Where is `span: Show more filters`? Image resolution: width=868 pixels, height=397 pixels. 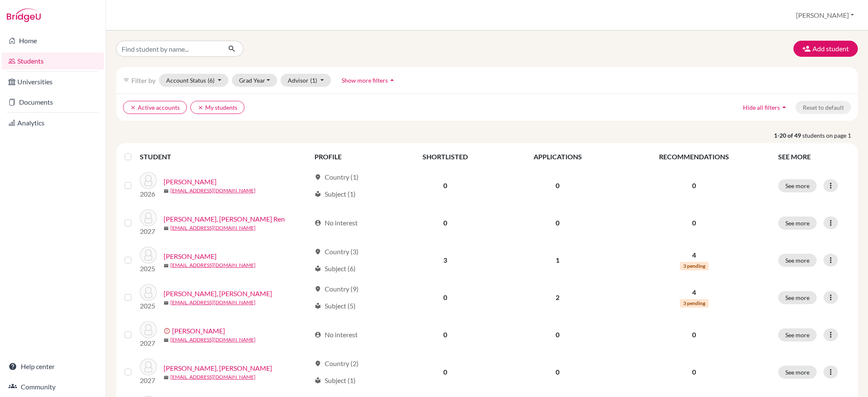
span: Show more filters is located at coordinates (365, 80).